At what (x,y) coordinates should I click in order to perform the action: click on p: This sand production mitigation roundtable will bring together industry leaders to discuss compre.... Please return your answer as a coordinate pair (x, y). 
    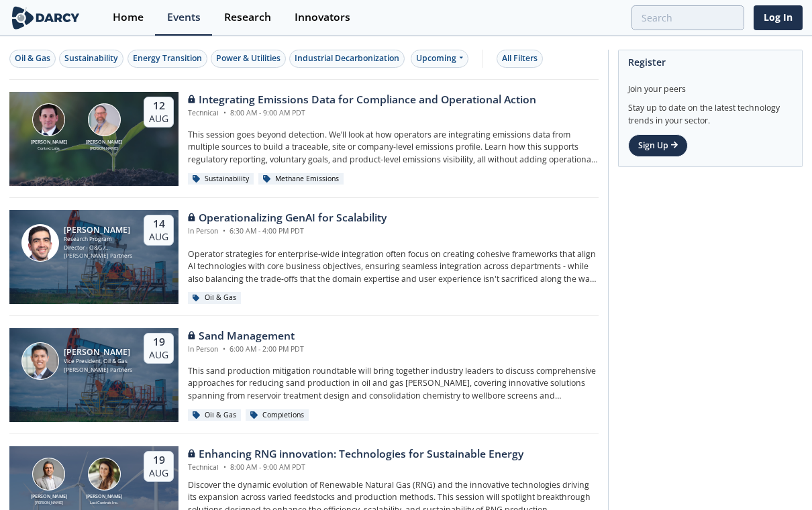
    Looking at the image, I should click on (393, 383).